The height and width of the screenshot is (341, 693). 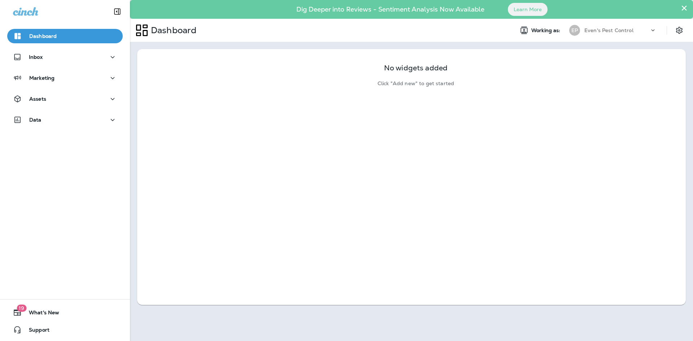 I want to click on button: Data, so click(x=65, y=120).